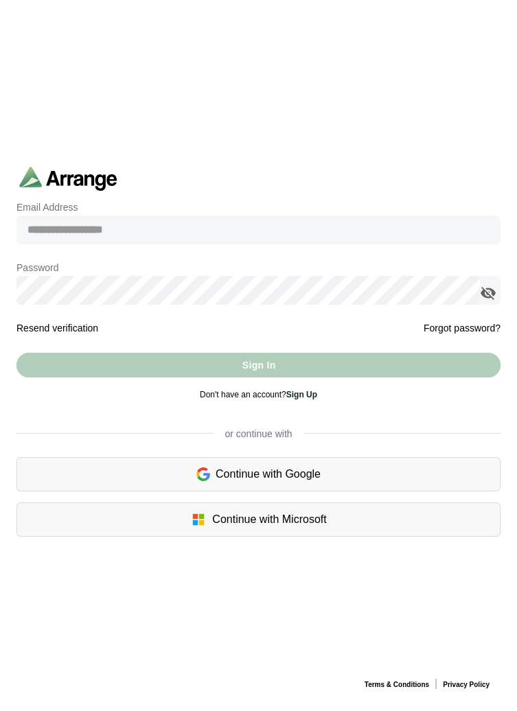 This screenshot has height=711, width=517. Describe the element at coordinates (397, 684) in the screenshot. I see `a: Terms & Conditions` at that location.